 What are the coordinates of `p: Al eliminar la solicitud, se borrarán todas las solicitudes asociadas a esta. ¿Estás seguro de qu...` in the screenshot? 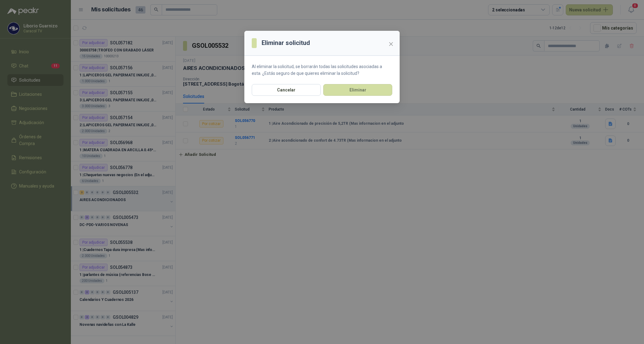 It's located at (322, 70).